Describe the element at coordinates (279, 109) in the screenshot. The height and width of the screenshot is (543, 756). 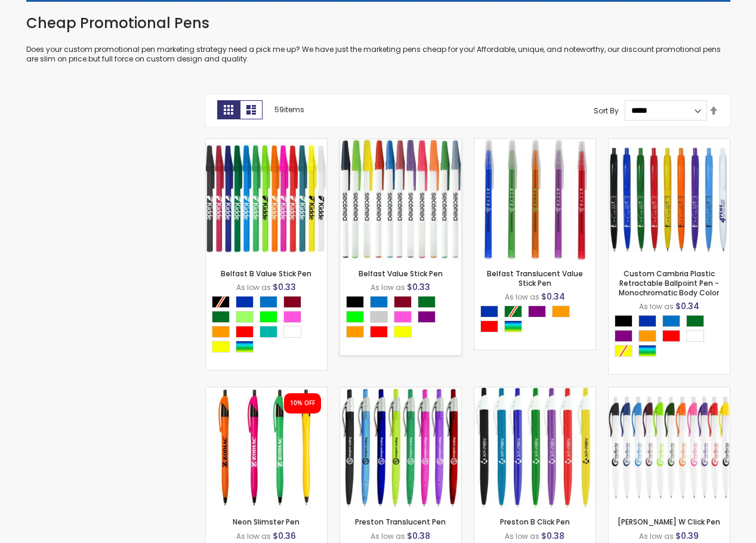
I see `span: 59` at that location.